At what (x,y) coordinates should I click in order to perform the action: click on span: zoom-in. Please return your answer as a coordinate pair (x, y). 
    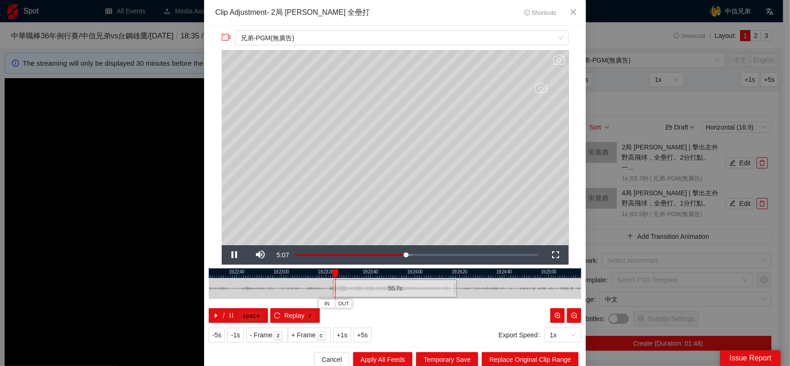
    Looking at the image, I should click on (558, 316).